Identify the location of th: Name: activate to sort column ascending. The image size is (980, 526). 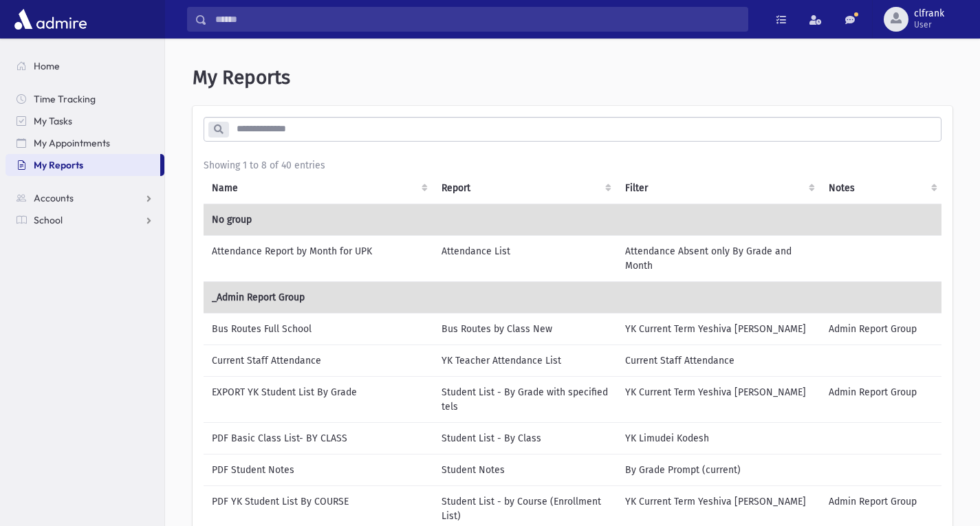
(318, 188).